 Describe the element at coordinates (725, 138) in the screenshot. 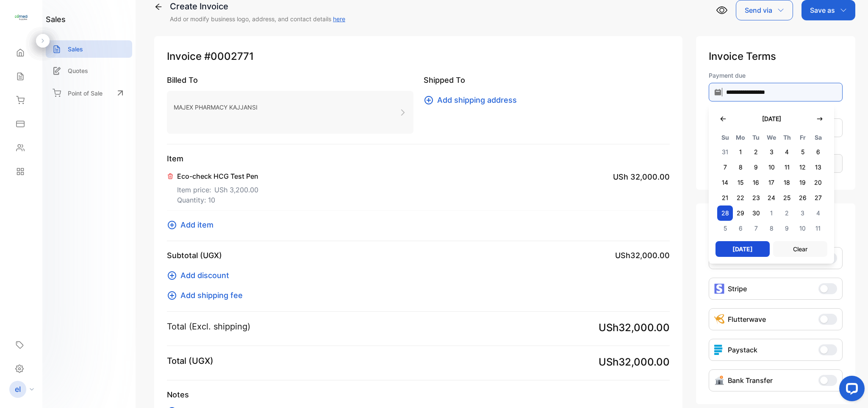

I see `span: Su` at that location.